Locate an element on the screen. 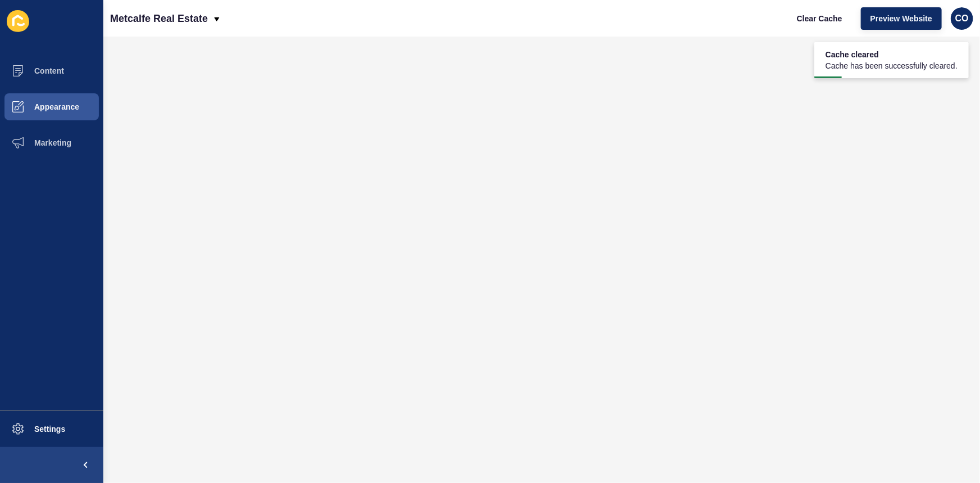 The height and width of the screenshot is (483, 980). button: Clear Cache is located at coordinates (820, 18).